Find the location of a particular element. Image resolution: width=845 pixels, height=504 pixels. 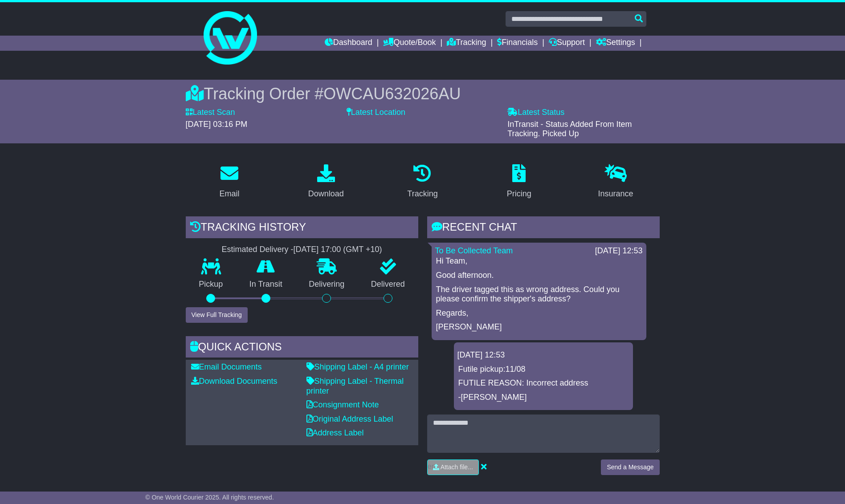

p: Hi Team, is located at coordinates (539, 261).